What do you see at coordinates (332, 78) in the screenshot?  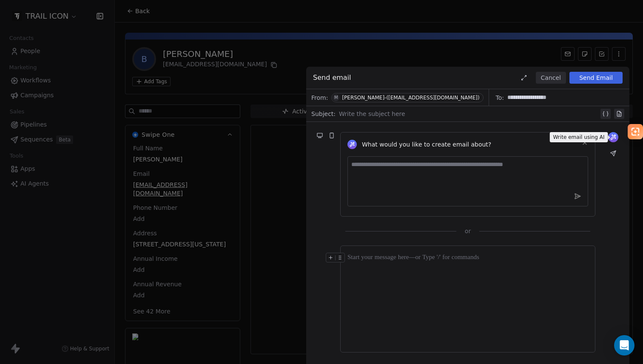 I see `span: Send email` at bounding box center [332, 78].